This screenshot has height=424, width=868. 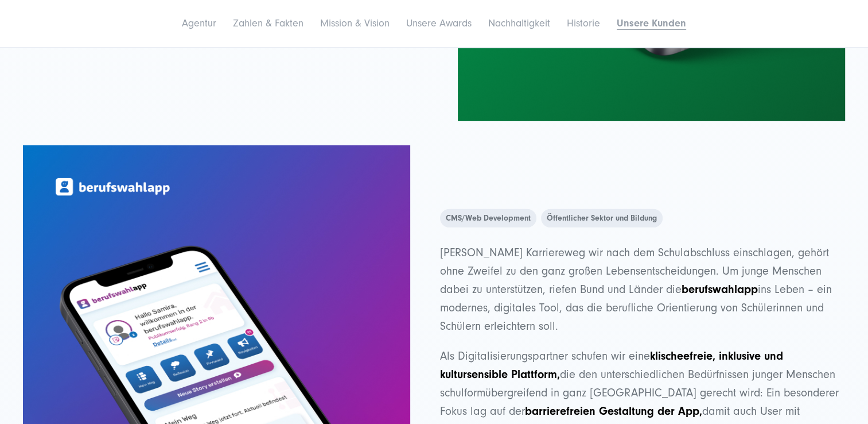 I want to click on a: Unsere Awards, so click(x=439, y=23).